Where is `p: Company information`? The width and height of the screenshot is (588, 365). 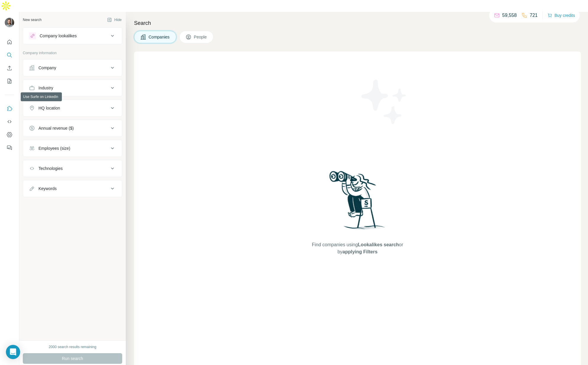
p: Company information is located at coordinates (73, 53).